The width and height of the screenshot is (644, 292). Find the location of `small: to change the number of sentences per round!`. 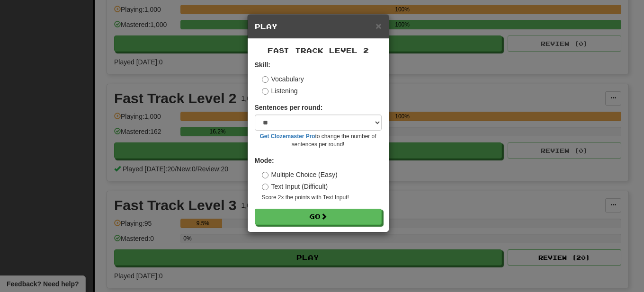

small: to change the number of sentences per round! is located at coordinates (318, 140).